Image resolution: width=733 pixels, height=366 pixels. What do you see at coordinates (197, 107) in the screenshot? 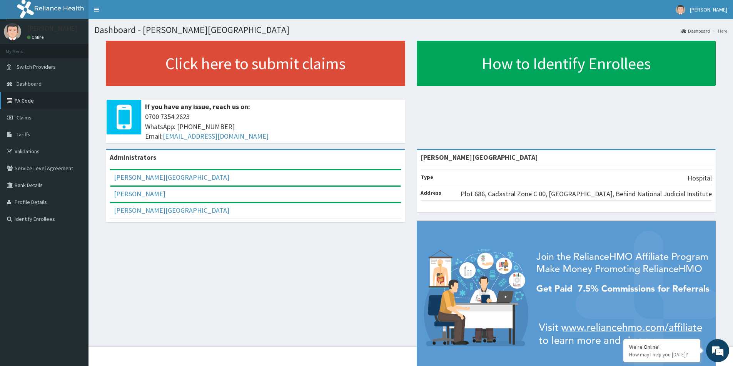
I see `b: If you have any issue, reach us on:` at bounding box center [197, 107].